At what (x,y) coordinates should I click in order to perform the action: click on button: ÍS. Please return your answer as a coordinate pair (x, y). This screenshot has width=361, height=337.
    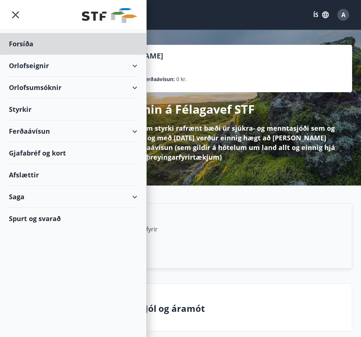
    Looking at the image, I should click on (321, 15).